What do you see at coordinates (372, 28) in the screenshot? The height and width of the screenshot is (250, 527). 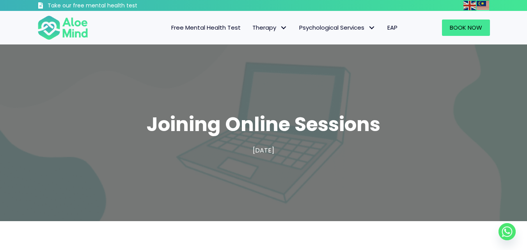 I see `span: Psychological Services: submenu` at bounding box center [372, 28].